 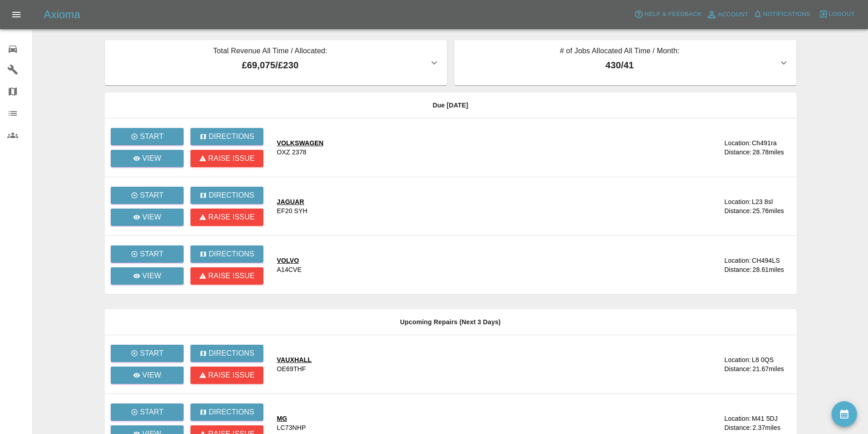 What do you see at coordinates (291, 427) in the screenshot?
I see `div: LC73NHP` at bounding box center [291, 427].